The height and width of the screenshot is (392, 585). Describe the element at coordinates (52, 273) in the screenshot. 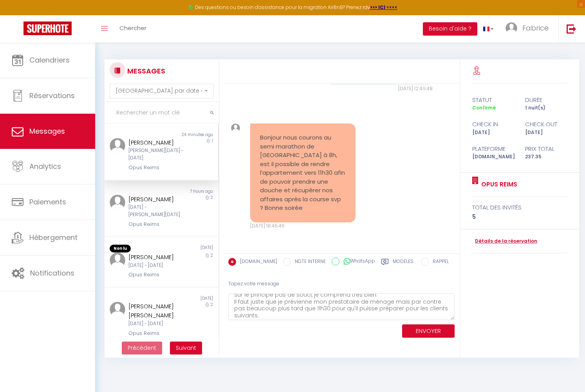

I see `span: Notifications` at that location.